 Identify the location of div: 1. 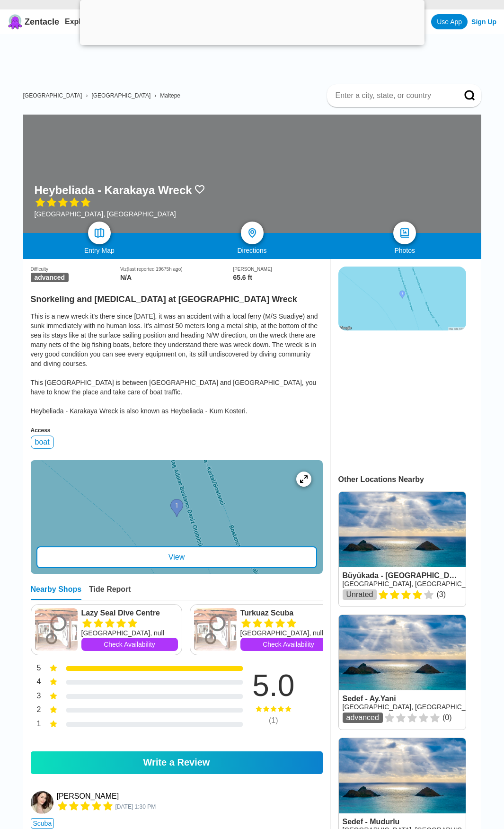
(36, 725).